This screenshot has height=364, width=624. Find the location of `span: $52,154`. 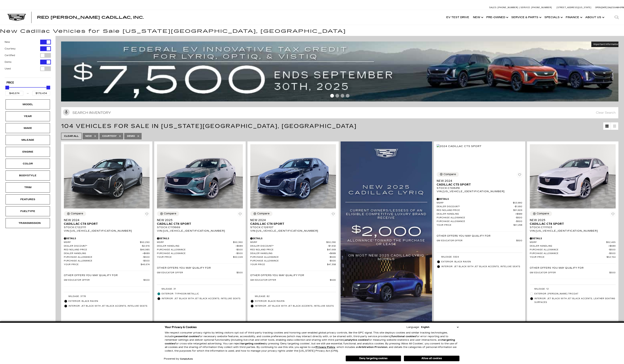

span: $52,154 is located at coordinates (611, 257).